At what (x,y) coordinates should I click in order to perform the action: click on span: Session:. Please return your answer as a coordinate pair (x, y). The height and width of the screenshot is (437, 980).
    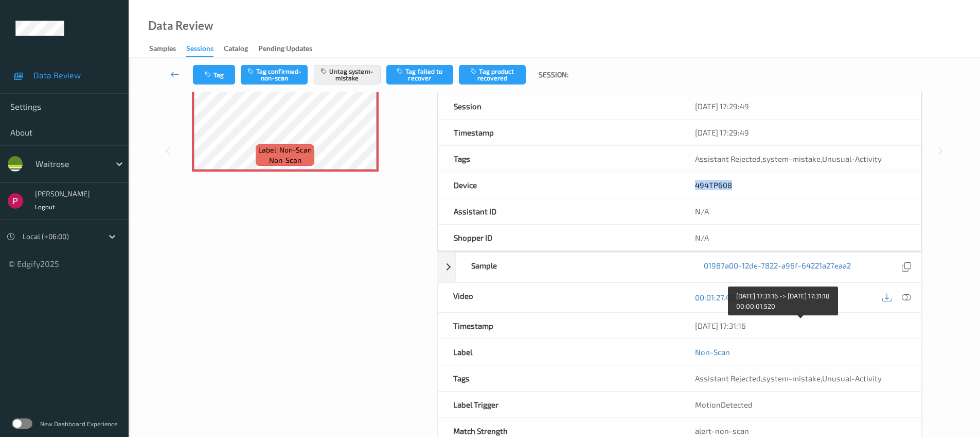
    Looking at the image, I should click on (553, 75).